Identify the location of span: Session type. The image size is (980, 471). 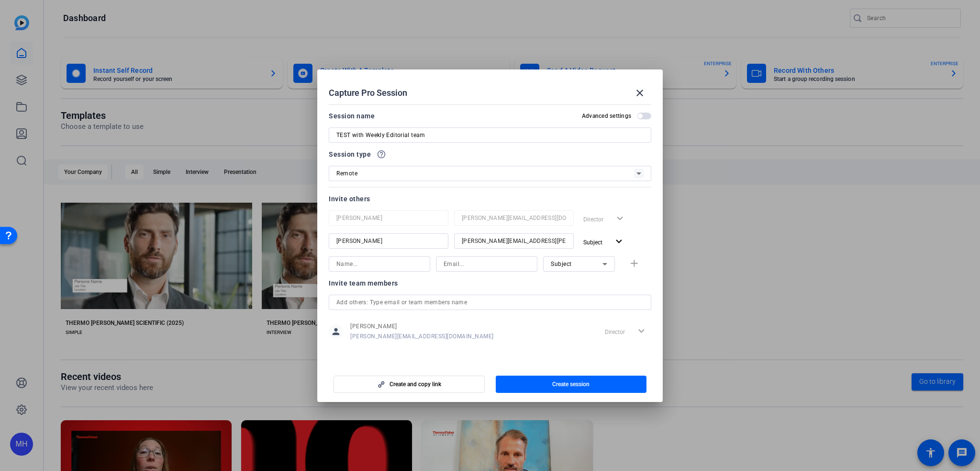
(350, 154).